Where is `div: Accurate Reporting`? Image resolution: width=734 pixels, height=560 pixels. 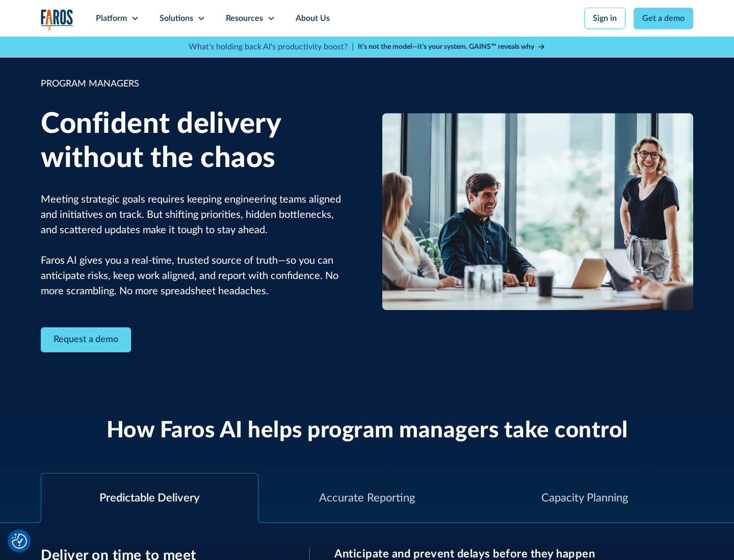
div: Accurate Reporting is located at coordinates (367, 498).